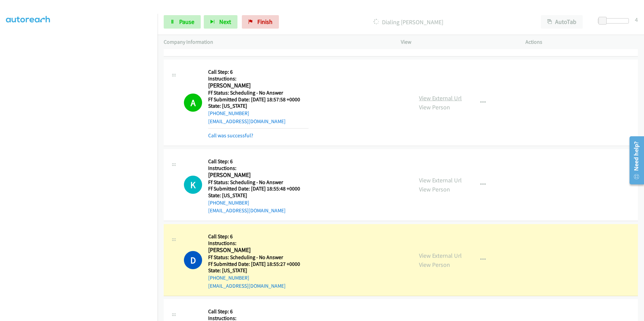 The height and width of the screenshot is (321, 644). Describe the element at coordinates (12, 26) in the screenshot. I see `div: Open Resource Center` at that location.